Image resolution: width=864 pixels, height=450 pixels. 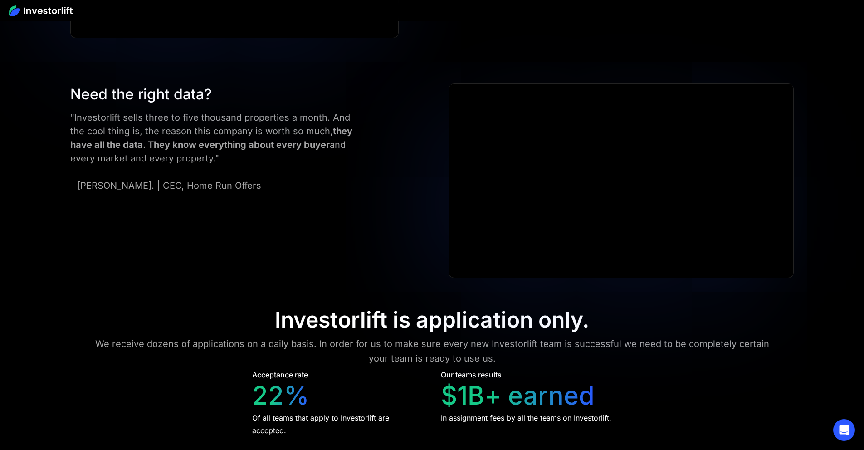 What do you see at coordinates (218, 151) in the screenshot?
I see `div: "Investorlift sells three to five thousand properties a month. And the cool thing is, the reason ...` at bounding box center [218, 151].